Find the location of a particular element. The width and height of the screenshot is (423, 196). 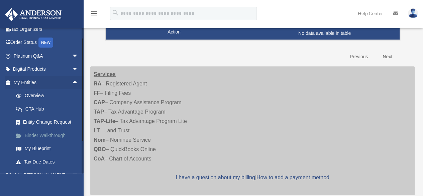

img: Anderson Advisors Platinum Portal is located at coordinates (33, 14).